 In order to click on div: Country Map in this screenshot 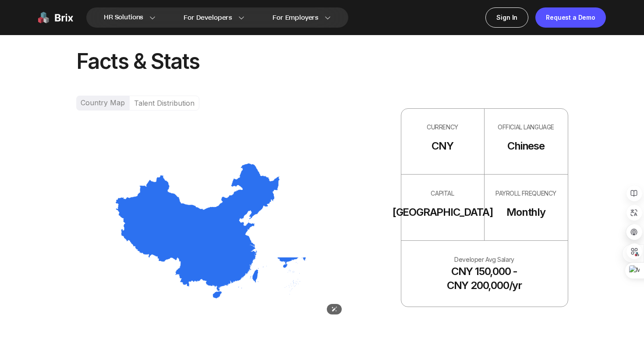, I will do `click(103, 104)`.